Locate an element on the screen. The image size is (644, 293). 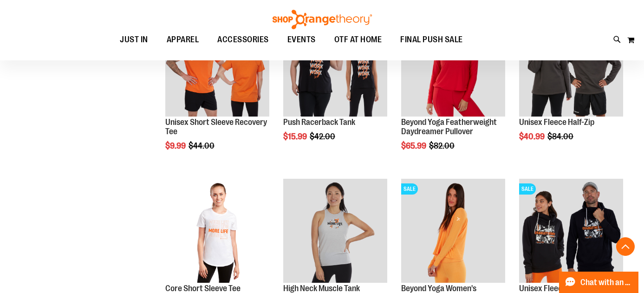
a: Product image for Unisex Fleece PulloverSALE is located at coordinates (571, 231).